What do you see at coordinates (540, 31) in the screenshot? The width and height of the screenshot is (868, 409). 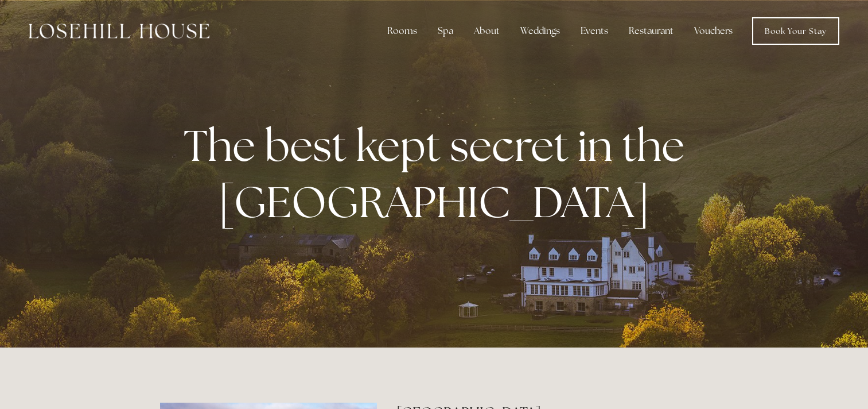 I see `div: Weddings` at bounding box center [540, 31].